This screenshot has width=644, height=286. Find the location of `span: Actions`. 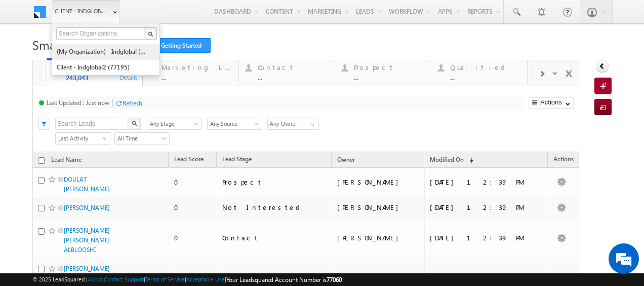

span: Actions is located at coordinates (564, 160).